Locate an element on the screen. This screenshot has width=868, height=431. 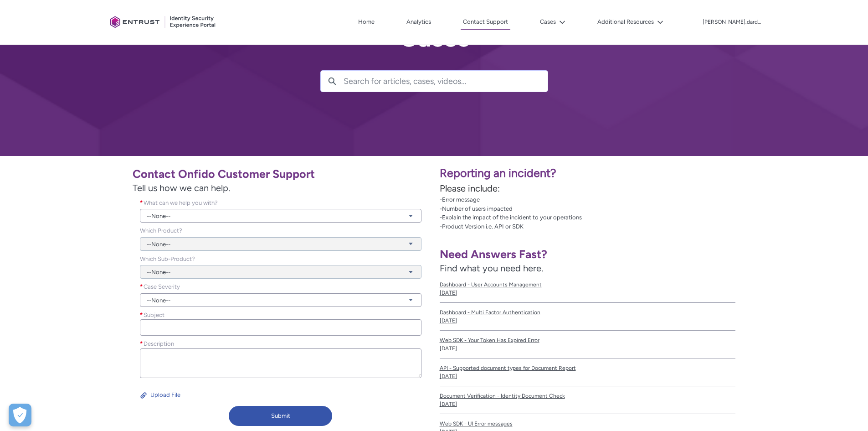
h1: Contact Onfido Customer Support is located at coordinates (281, 173).